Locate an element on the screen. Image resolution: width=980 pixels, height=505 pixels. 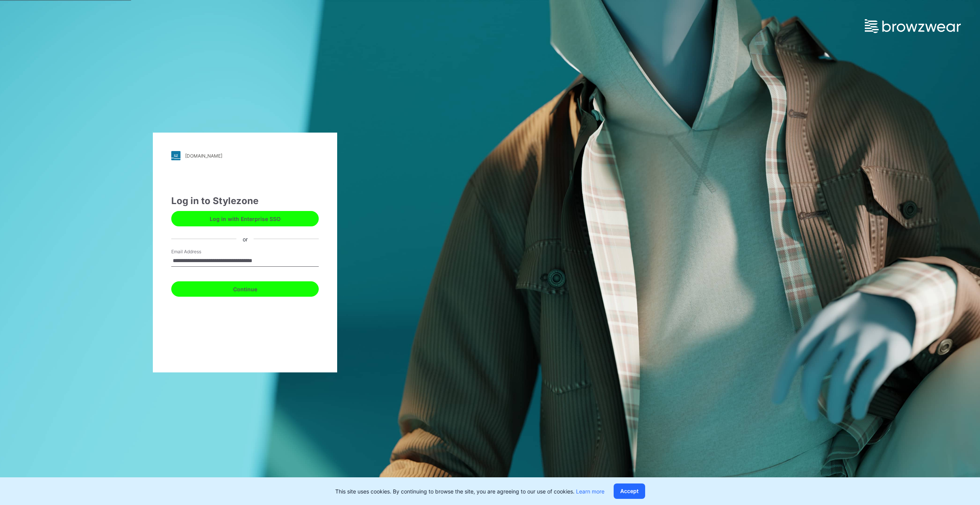
p: This site uses cookies. By continuing to browse the site, you are agreeing to our use of cookies. is located at coordinates (470, 491).